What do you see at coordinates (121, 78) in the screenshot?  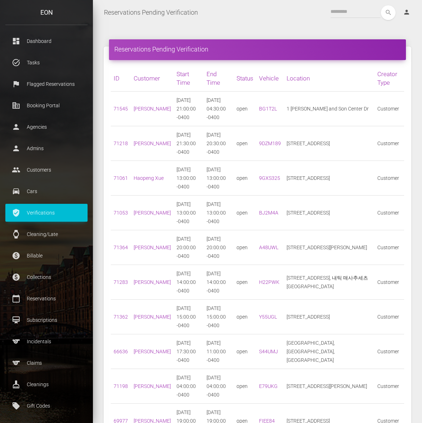 I see `th: ID` at bounding box center [121, 78].